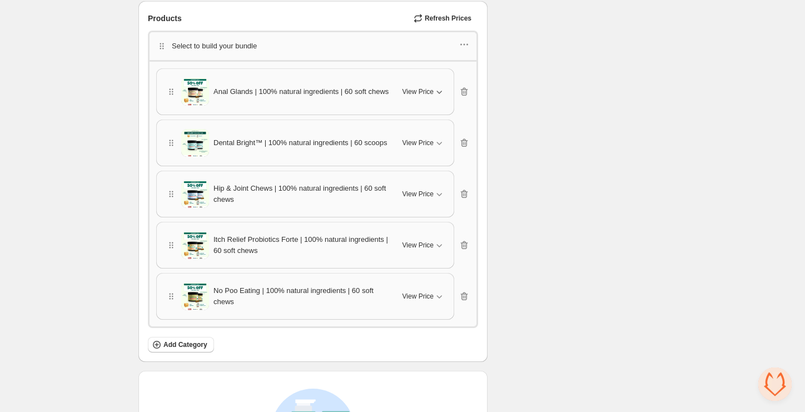 This screenshot has height=412, width=805. What do you see at coordinates (195, 194) in the screenshot?
I see `img: Hip & Joint Chews | 100% natural ingredients | 60 soft chews` at bounding box center [195, 194].